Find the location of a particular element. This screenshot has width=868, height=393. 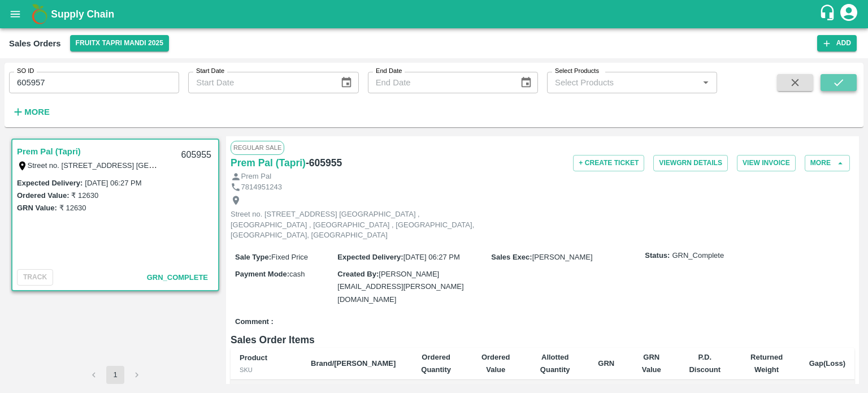

label: Select Products is located at coordinates (577, 71).